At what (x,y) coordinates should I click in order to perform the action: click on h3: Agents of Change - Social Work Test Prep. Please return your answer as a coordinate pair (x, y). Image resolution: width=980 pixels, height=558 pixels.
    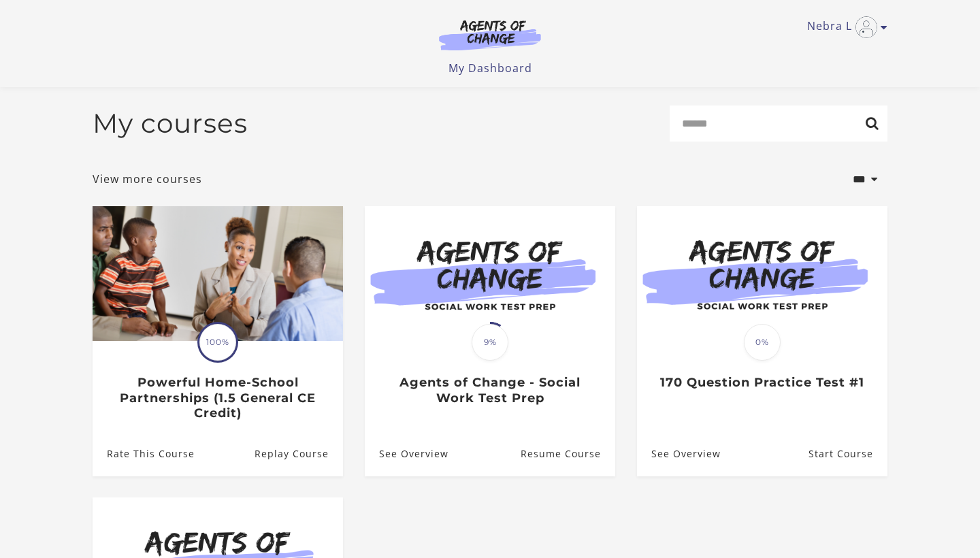
    Looking at the image, I should click on (489, 390).